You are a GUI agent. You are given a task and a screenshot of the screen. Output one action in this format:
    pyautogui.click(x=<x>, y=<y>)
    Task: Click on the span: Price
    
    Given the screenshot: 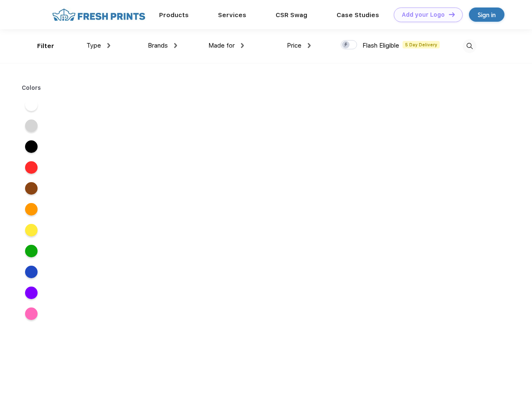 What is the action you would take?
    pyautogui.click(x=294, y=46)
    